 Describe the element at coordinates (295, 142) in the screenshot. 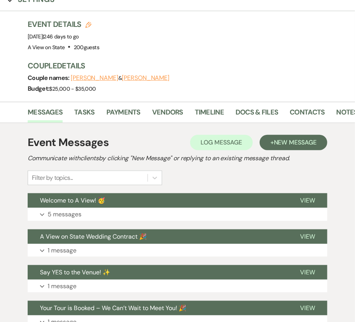

I see `span: New Message` at that location.